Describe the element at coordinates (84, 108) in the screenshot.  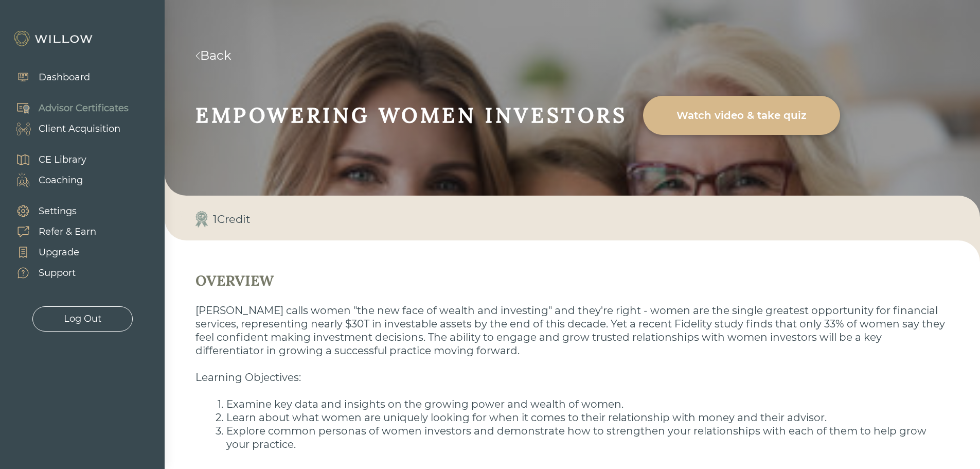
I see `div: Advisor Certificates` at that location.